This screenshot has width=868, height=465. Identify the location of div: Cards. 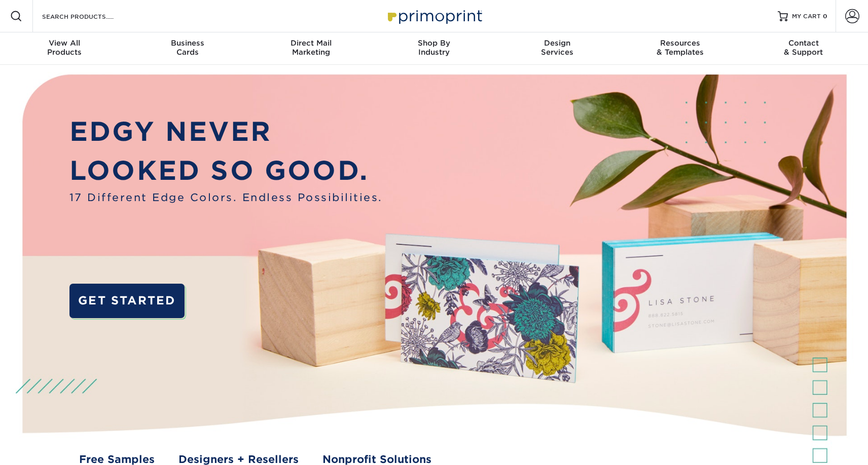
(188, 48).